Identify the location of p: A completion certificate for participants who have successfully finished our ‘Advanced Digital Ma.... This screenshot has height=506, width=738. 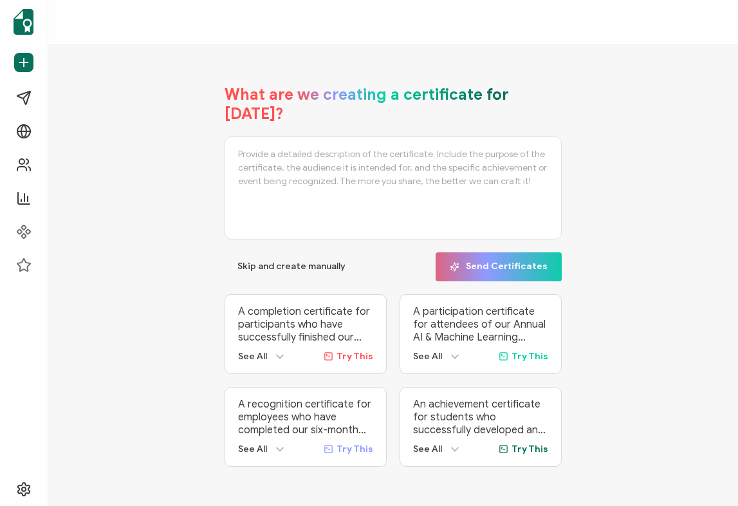
(306, 324).